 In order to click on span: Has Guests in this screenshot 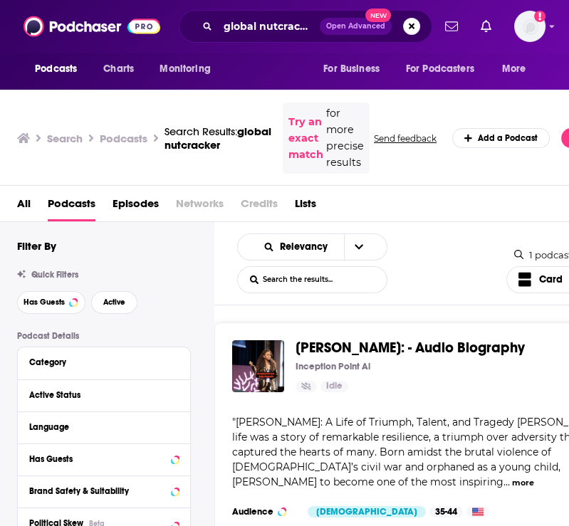, I will do `click(44, 302)`.